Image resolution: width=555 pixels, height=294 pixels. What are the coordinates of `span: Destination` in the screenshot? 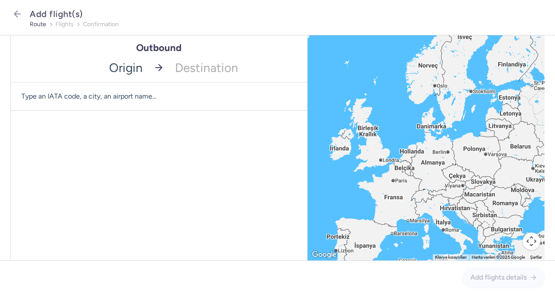 It's located at (238, 68).